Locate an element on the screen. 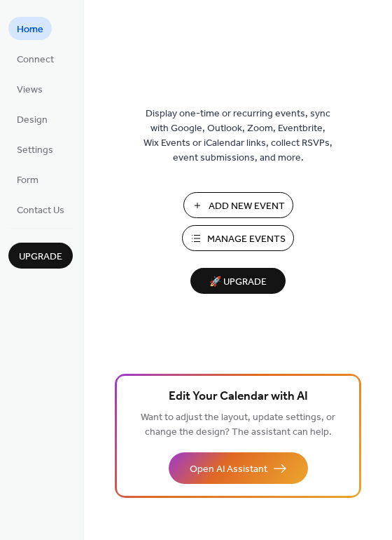 This screenshot has height=540, width=392. button: Upgrade is located at coordinates (40, 255).